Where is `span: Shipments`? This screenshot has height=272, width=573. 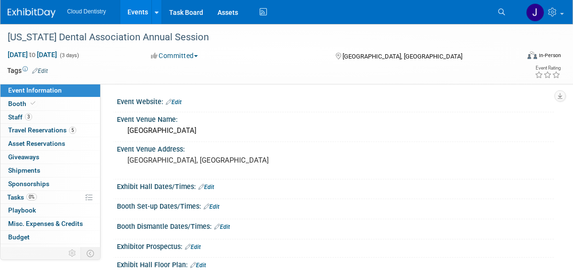 span: Shipments is located at coordinates (24, 170).